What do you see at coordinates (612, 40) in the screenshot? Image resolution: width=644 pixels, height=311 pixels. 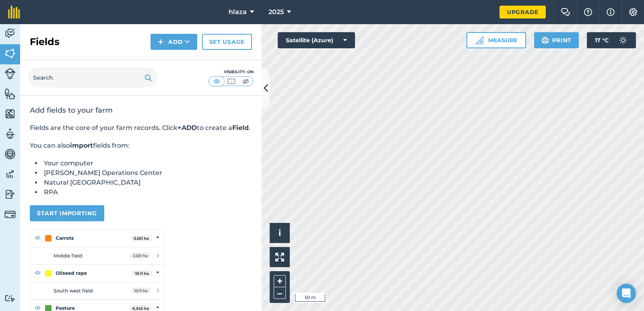 I see `button: 17 °C` at bounding box center [612, 40].